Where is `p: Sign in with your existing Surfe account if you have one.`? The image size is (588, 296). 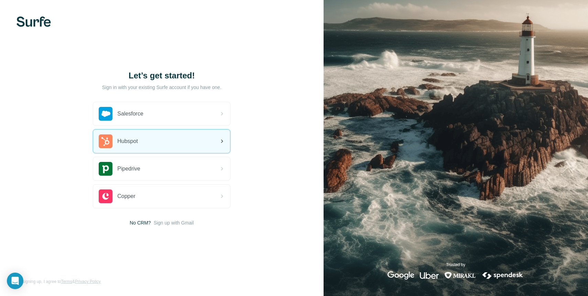
p: Sign in with your existing Surfe account if you have one. is located at coordinates (162, 87).